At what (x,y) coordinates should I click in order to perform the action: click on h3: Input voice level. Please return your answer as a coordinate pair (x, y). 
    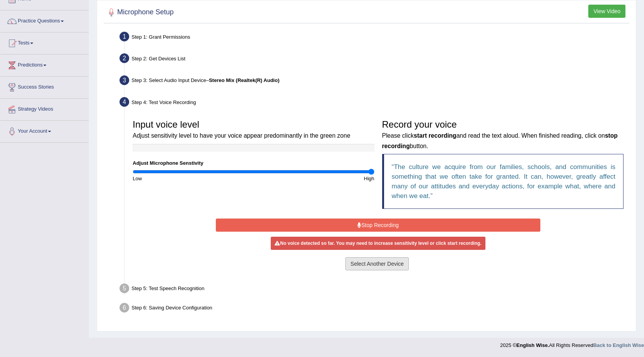
    Looking at the image, I should click on (253, 130).